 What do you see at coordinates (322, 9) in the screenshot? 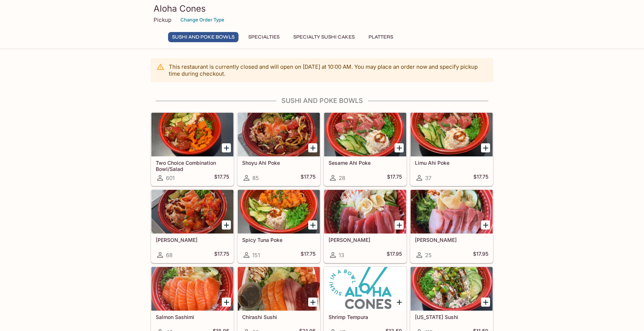
I see `h3: Aloha Cones` at bounding box center [322, 9].